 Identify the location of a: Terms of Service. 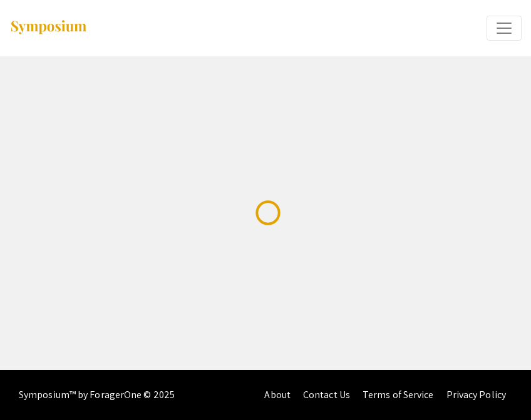
(398, 394).